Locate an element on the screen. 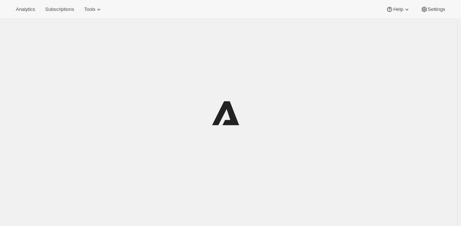 This screenshot has height=226, width=461. button: Analytics is located at coordinates (25, 9).